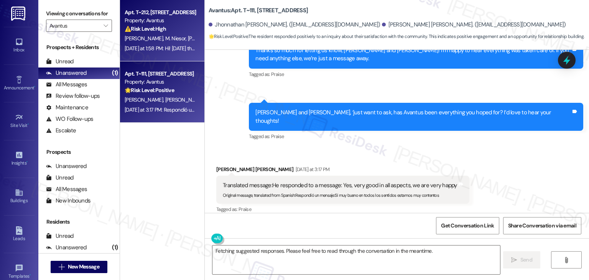 This screenshot has height=280, width=589. Describe the element at coordinates (468, 226) in the screenshot. I see `span: Get Conversation Link` at that location.